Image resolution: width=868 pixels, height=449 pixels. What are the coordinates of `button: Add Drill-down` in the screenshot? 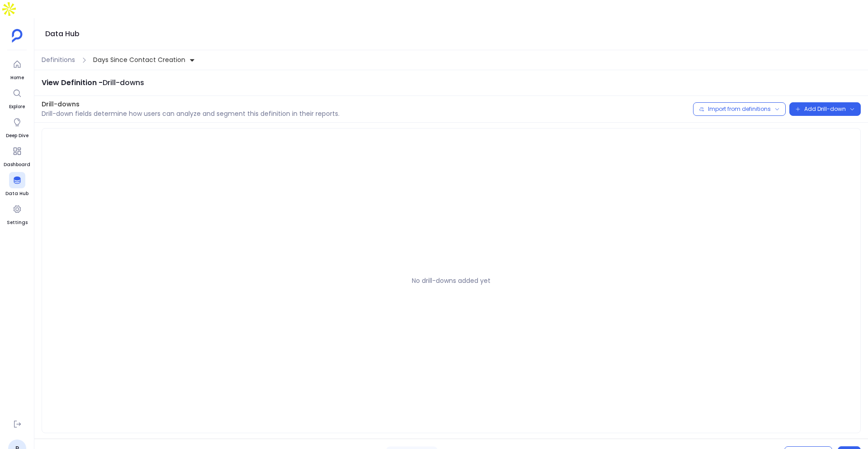 It's located at (825, 109).